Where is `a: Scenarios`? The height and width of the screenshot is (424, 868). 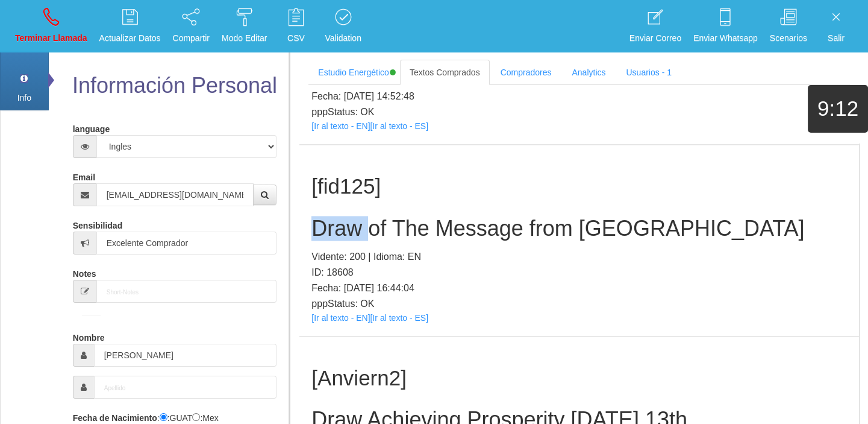
a: Scenarios is located at coordinates (788, 26).